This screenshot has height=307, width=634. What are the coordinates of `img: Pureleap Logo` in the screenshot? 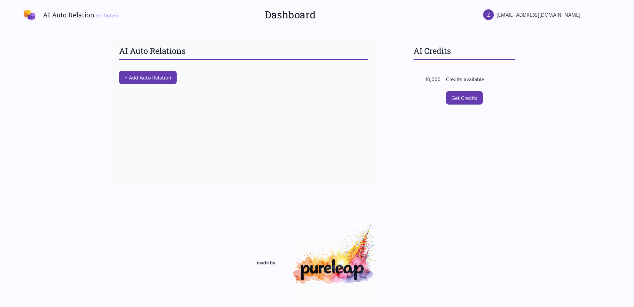 It's located at (334, 263).